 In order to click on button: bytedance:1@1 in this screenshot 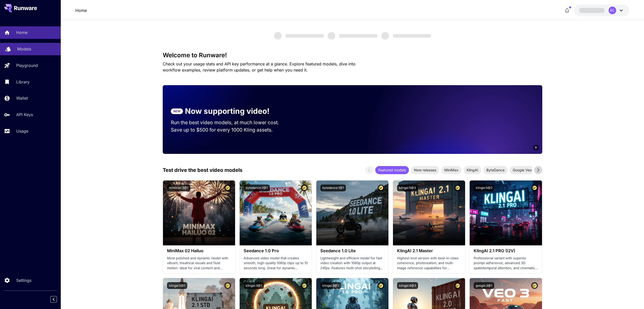, I will do `click(333, 187)`.